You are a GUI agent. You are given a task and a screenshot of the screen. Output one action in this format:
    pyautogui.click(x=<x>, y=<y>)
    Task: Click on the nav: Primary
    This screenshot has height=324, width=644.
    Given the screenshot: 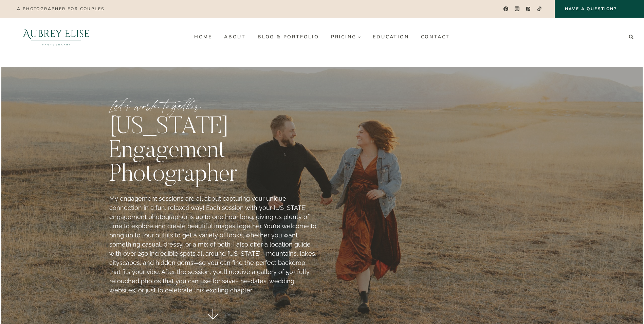 What is the action you would take?
    pyautogui.click(x=322, y=36)
    